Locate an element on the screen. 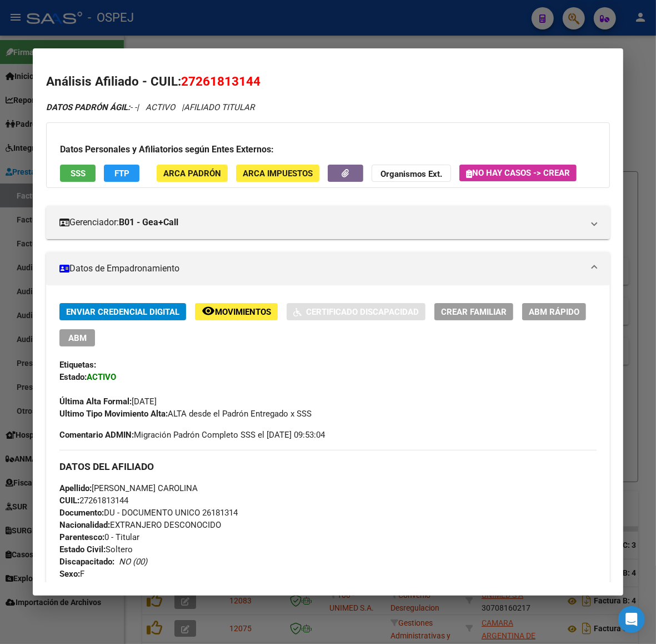  strong: Etiquetas: is located at coordinates (78, 364).